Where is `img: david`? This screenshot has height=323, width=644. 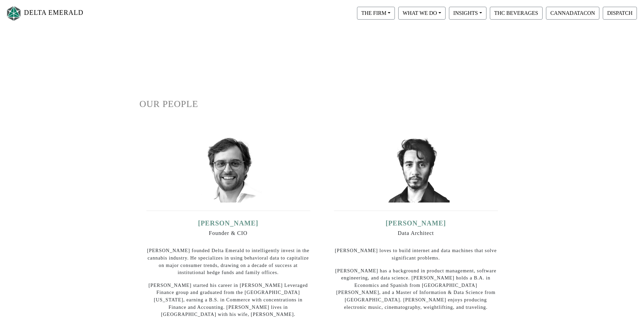 img: david is located at coordinates (415, 169).